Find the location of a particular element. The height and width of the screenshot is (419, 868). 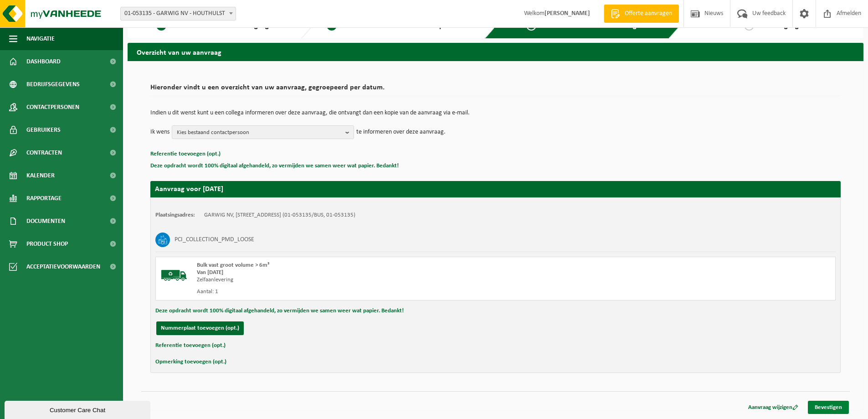

div: Aantal: 1 is located at coordinates (364, 292).